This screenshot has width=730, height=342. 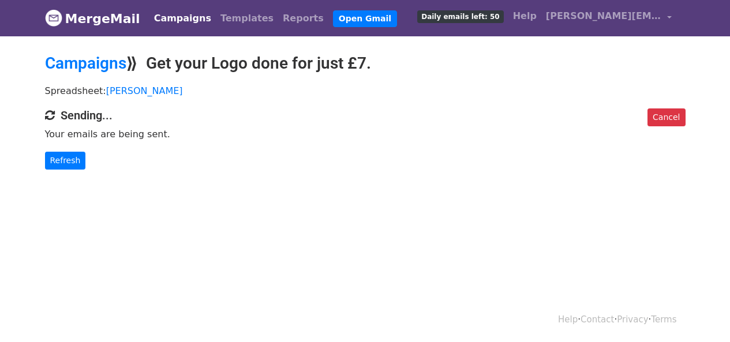 What do you see at coordinates (365, 18) in the screenshot?
I see `a: Open Gmail` at bounding box center [365, 18].